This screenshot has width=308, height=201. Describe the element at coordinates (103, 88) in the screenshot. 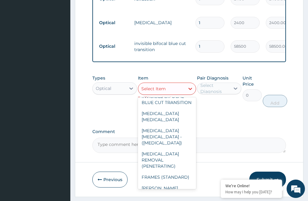

I see `div: Optical` at that location.